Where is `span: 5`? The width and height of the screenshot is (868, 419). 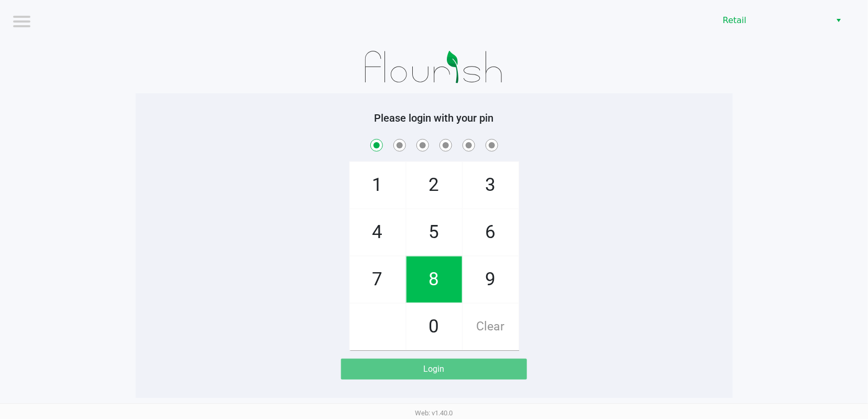
span: 5 is located at coordinates (434, 232).